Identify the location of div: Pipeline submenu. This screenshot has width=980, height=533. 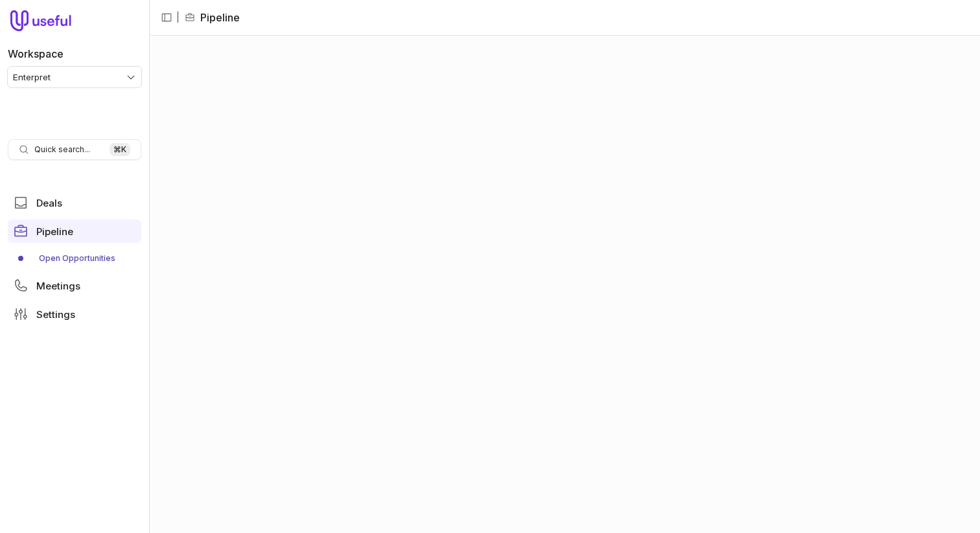
(75, 259).